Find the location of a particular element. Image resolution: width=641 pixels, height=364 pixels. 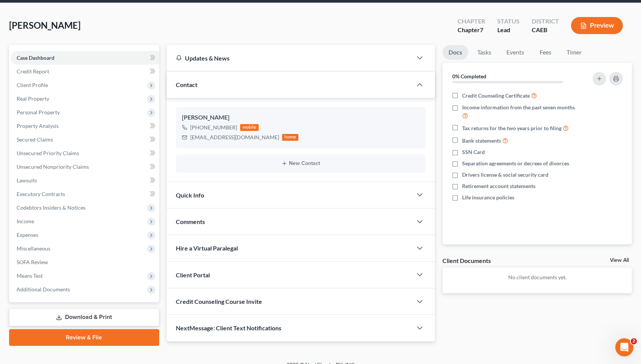

span: Quick Info is located at coordinates (190, 195).